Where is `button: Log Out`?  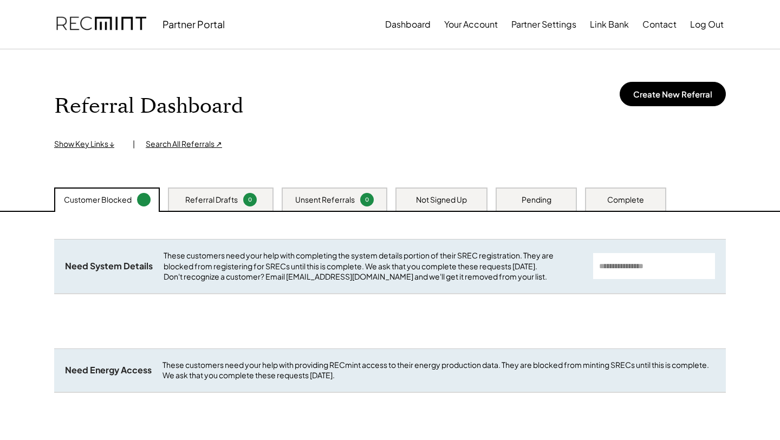
button: Log Out is located at coordinates (707, 24).